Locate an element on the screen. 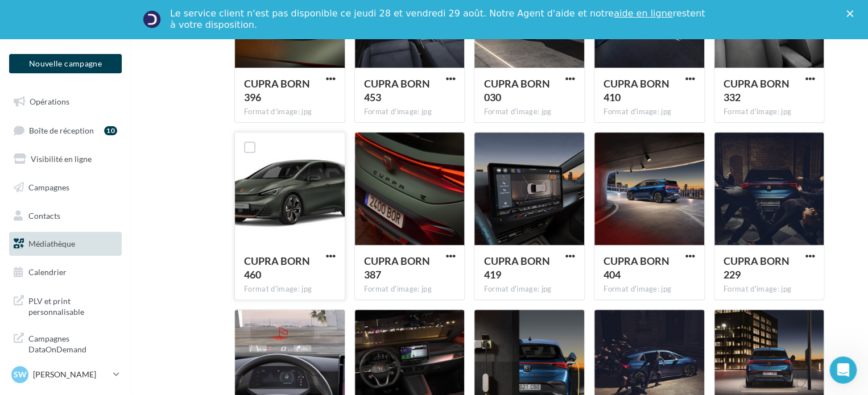 Image resolution: width=868 pixels, height=395 pixels. span: SW is located at coordinates (20, 375).